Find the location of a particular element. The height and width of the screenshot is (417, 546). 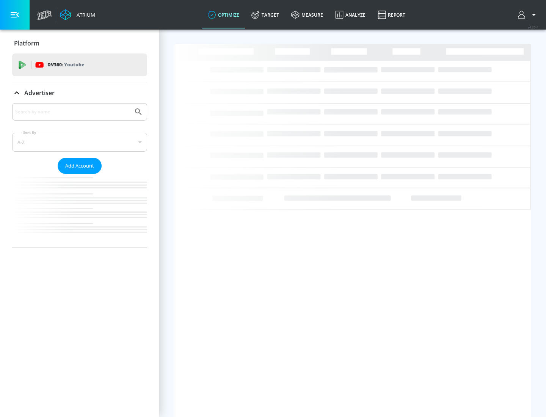

span: v 4.25.4 is located at coordinates (533, 27).